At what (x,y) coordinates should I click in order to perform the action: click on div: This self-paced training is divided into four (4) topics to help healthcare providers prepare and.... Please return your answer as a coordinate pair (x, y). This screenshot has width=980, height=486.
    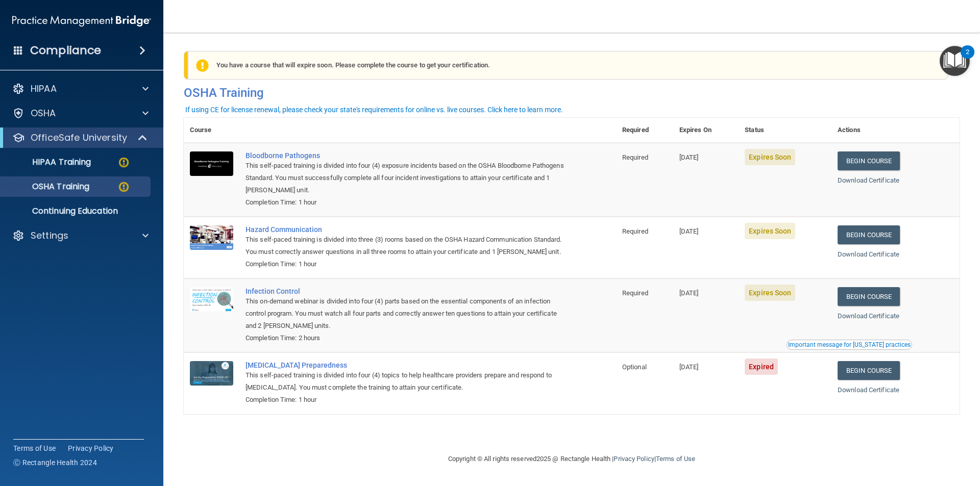
    Looking at the image, I should click on (405, 382).